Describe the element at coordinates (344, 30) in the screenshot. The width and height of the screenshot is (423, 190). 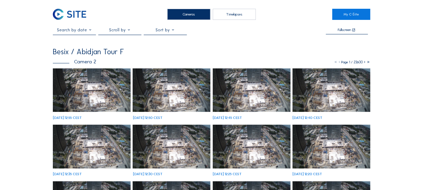
I see `div: Fullscreen` at that location.